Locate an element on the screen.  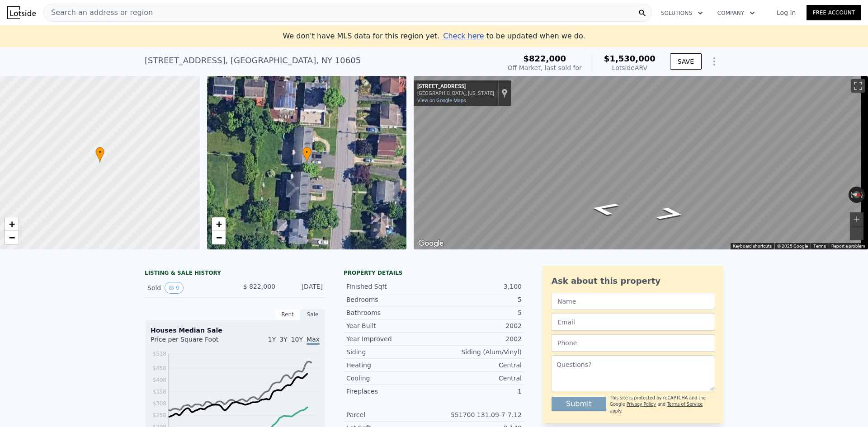
span: $ 822,000 is located at coordinates (259, 287).